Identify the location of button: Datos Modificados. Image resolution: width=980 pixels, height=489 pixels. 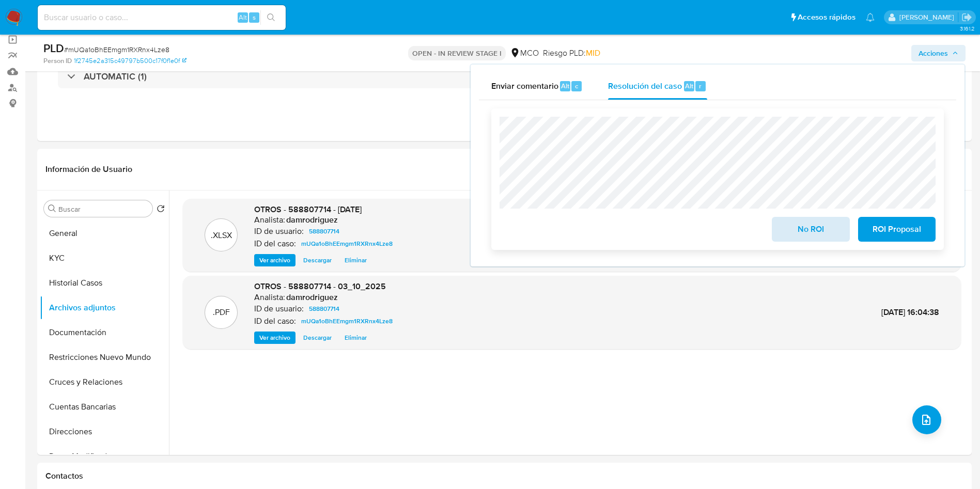
(104, 457).